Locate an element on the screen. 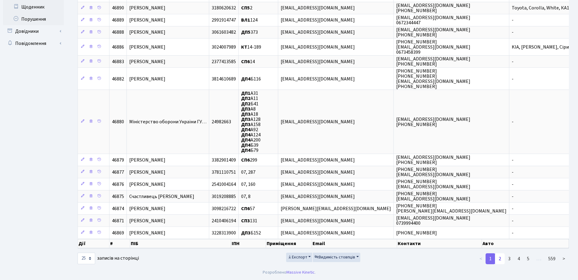 This screenshot has width=578, height=280. span: 131 is located at coordinates (249, 221).